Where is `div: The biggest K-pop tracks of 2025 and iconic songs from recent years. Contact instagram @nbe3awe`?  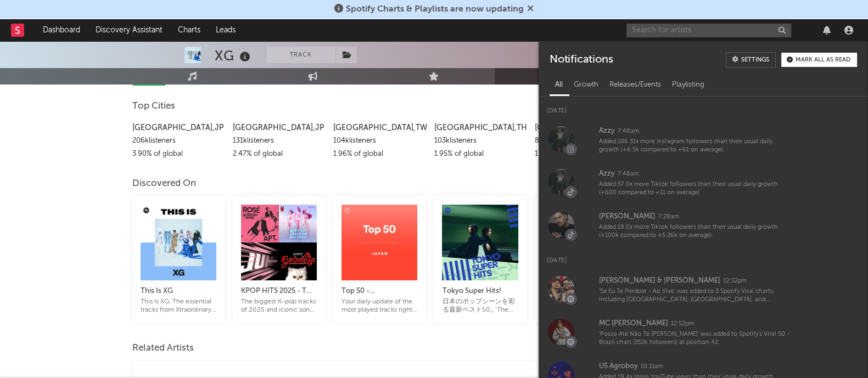 div: The biggest K-pop tracks of 2025 and iconic songs from recent years. Contact instagram @nbe3awe is located at coordinates (279, 306).